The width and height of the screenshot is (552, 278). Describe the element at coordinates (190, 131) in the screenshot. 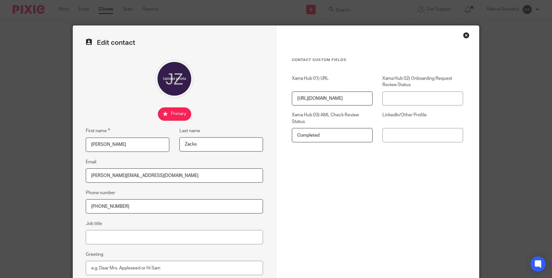

I see `label: Last name` at that location.